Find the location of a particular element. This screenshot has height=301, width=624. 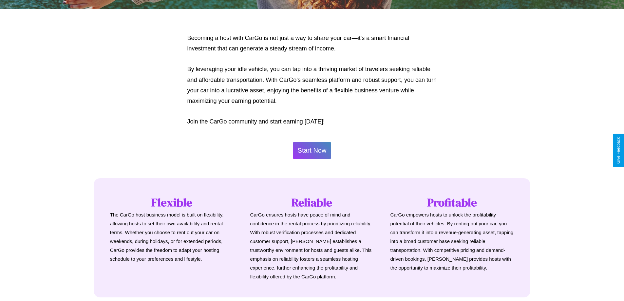

button: Start Now is located at coordinates (312, 150).